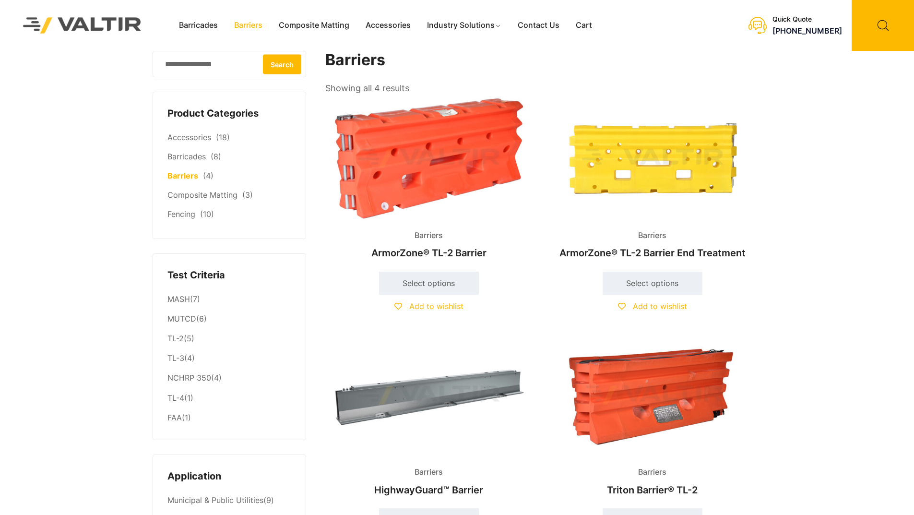  I want to click on a: Industry Solutions, so click(464, 25).